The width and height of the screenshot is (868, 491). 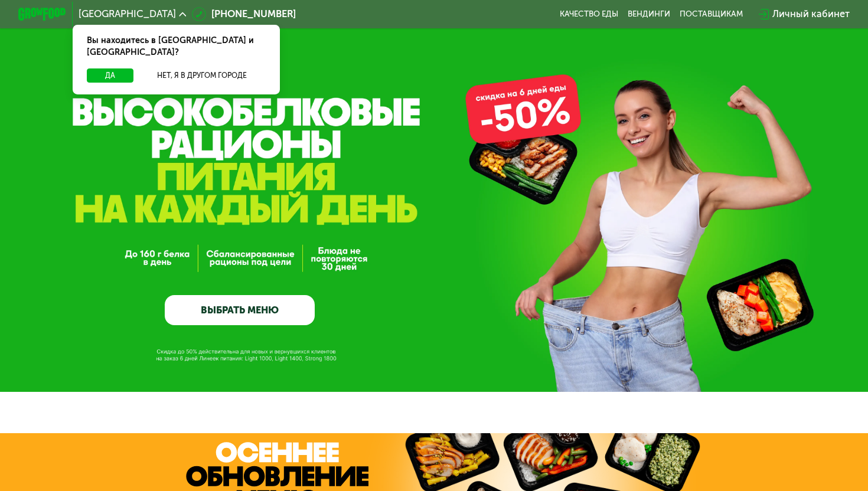 I want to click on a: Вендинги, so click(x=649, y=14).